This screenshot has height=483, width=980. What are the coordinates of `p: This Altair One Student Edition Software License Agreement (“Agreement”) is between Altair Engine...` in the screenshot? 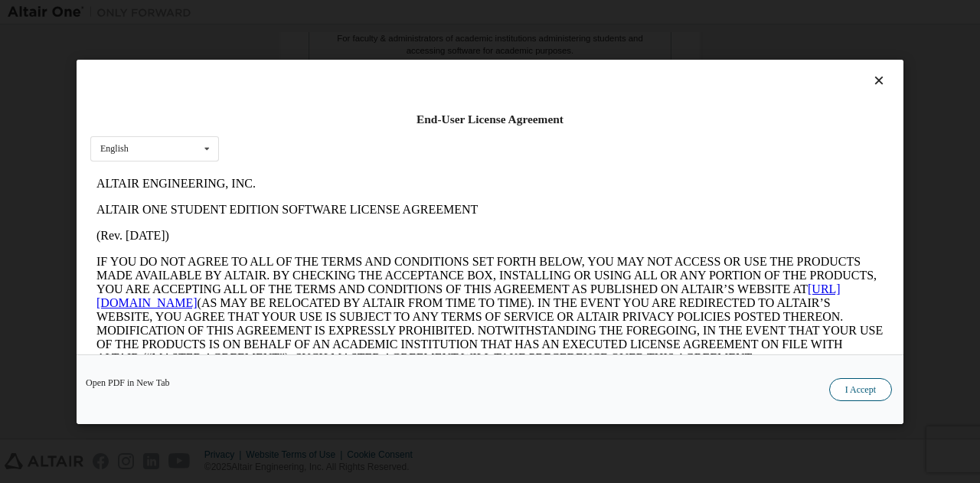 It's located at (399, 234).